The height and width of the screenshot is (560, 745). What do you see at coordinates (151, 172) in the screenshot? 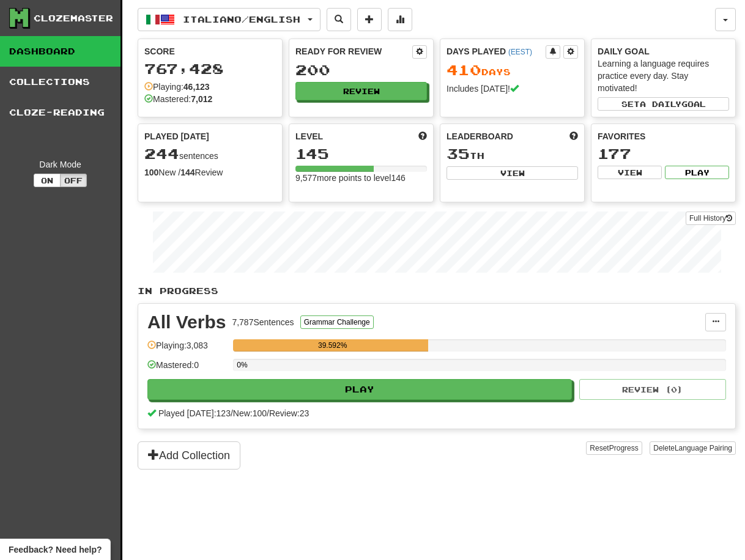
I see `strong: 100` at bounding box center [151, 172].